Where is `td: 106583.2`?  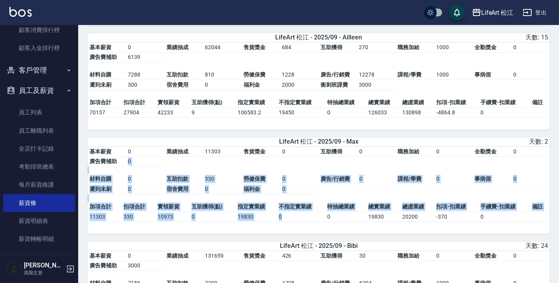
td: 106583.2 is located at coordinates (256, 113).